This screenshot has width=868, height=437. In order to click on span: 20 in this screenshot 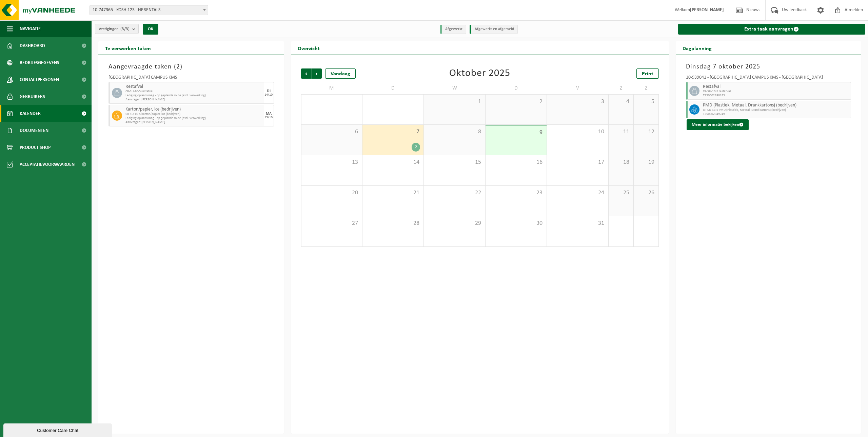, I will do `click(332, 193)`.